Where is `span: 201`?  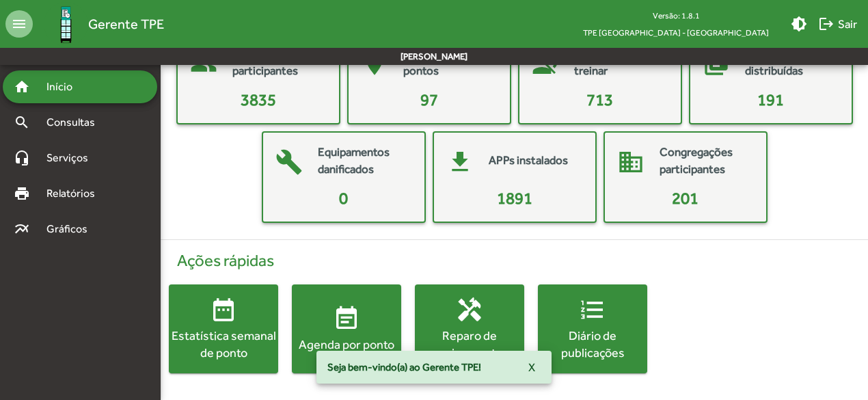
span: 201 is located at coordinates (685, 197).